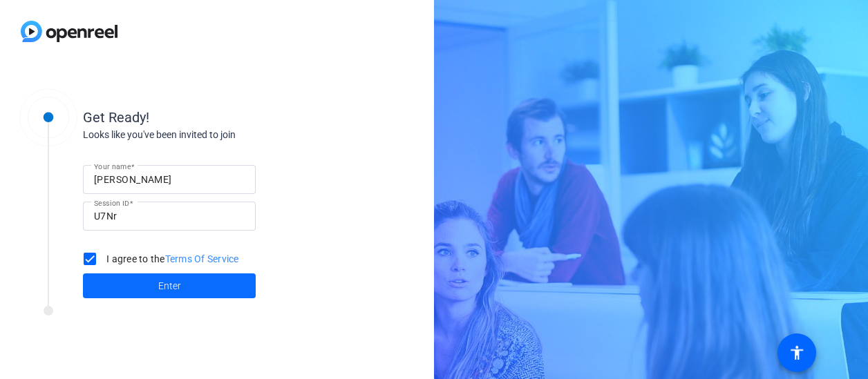 This screenshot has height=379, width=868. I want to click on label: I agree to the, so click(171, 259).